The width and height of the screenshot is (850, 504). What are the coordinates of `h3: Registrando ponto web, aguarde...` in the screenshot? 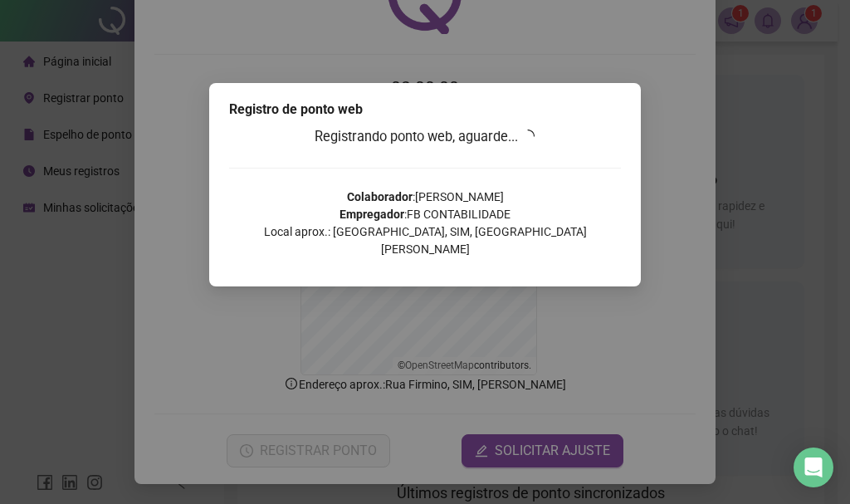 It's located at (425, 137).